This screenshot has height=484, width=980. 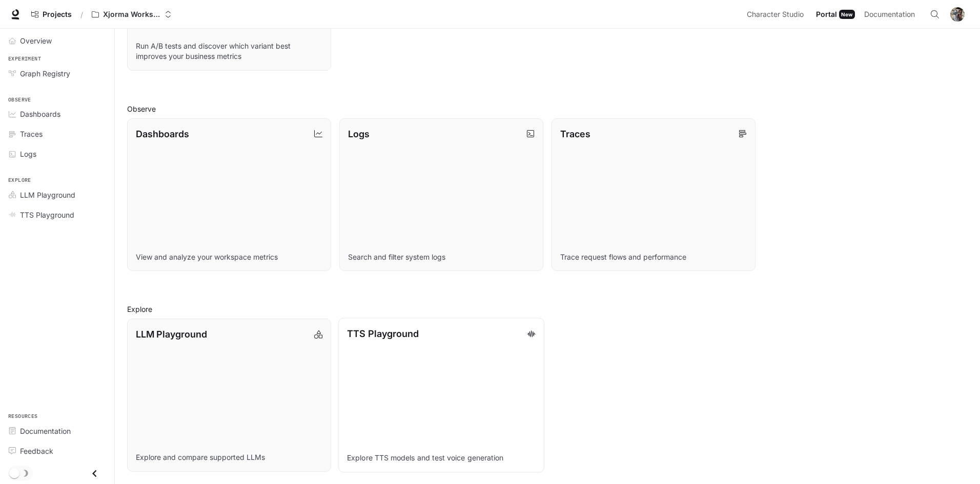 I want to click on a: LLM Playground, so click(x=57, y=195).